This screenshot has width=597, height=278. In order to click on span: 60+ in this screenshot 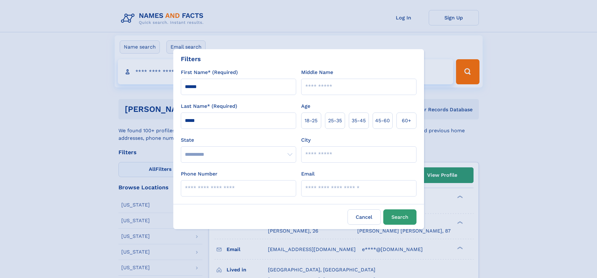, I will do `click(407, 121)`.